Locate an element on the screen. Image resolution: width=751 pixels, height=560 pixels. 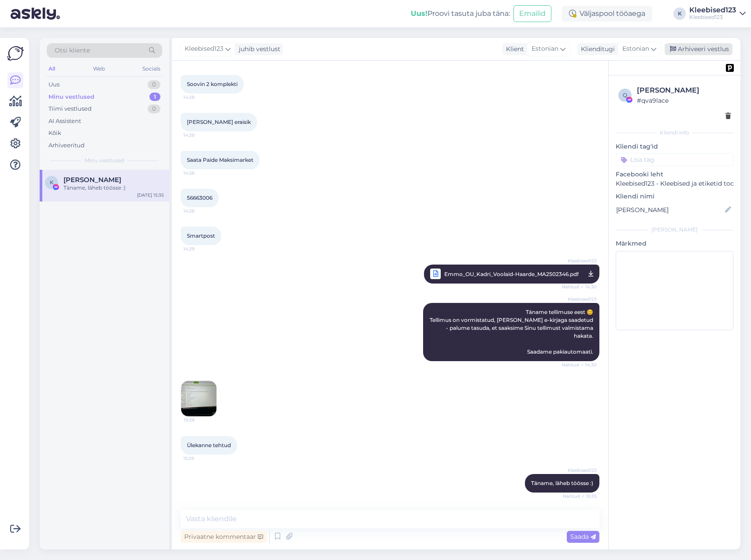
span: Kadri Voolaid-Haarde is located at coordinates (92, 180).